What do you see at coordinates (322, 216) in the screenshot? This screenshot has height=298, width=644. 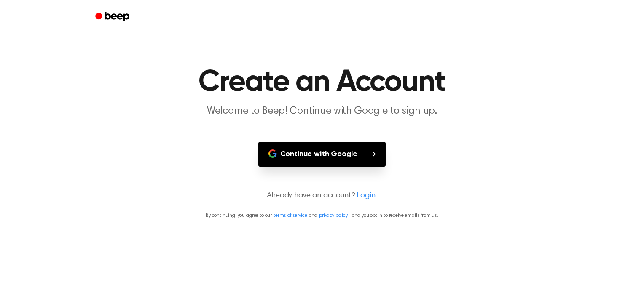 I see `p: By continuing, you agree to our and , and you opt in to receive emails from us.` at bounding box center [322, 216].